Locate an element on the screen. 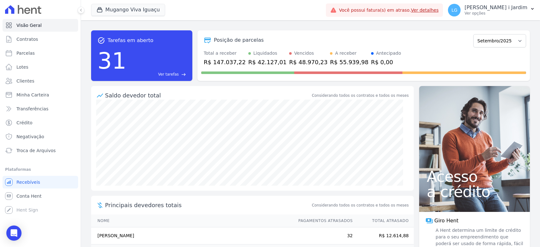  div: Total a receber is located at coordinates (225, 53).